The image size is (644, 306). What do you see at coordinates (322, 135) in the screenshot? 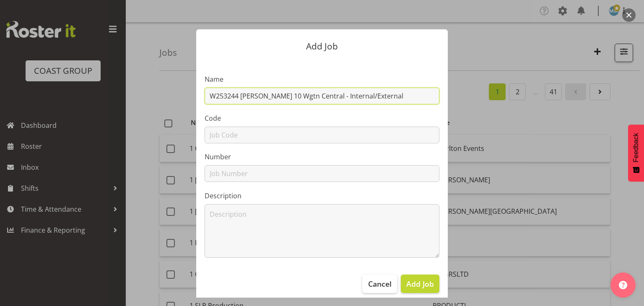
I see `input: Job Code` at bounding box center [322, 135].